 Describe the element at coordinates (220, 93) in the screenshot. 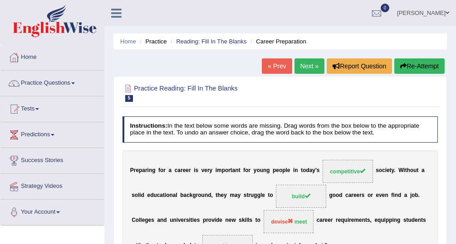

I see `h2: Practice Reading: Fill In The Blanks` at that location.